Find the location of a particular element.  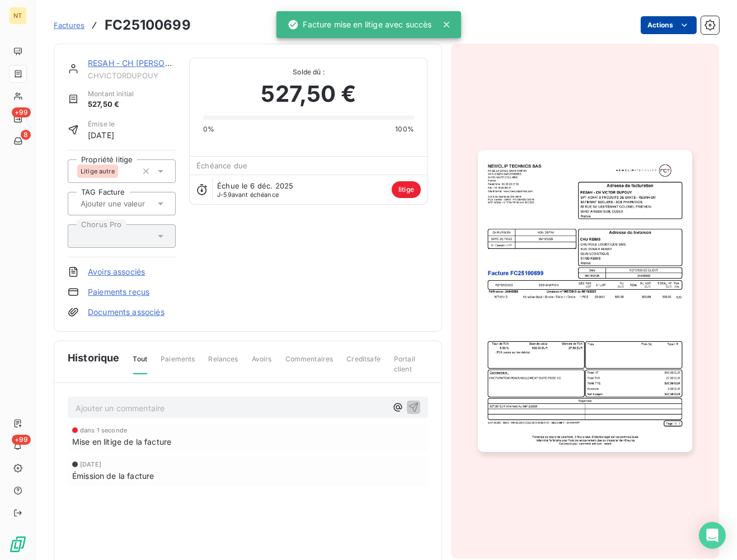

span: avant échéance is located at coordinates (248, 195).